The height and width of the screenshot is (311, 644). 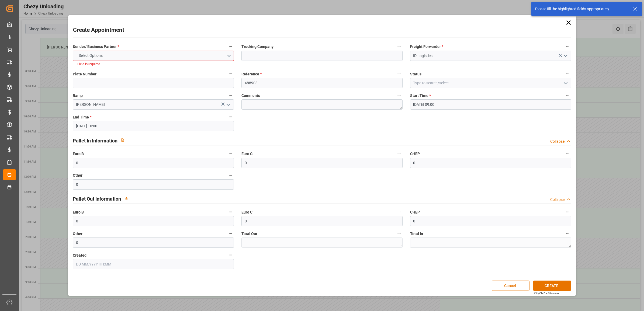 What do you see at coordinates (251, 96) in the screenshot?
I see `span: Comments` at bounding box center [251, 96].